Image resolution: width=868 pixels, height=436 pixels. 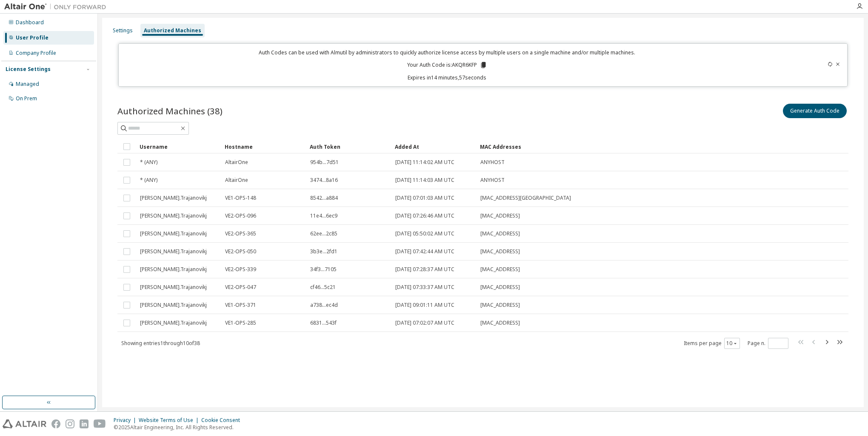 What do you see at coordinates (240, 270) in the screenshot?
I see `span: VE2-OPS-339` at bounding box center [240, 270].